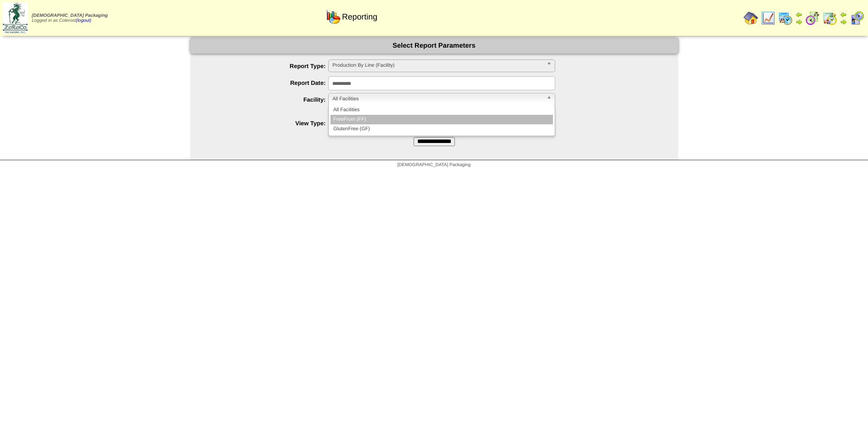  I want to click on span: Production By Line (Facility), so click(438, 66).